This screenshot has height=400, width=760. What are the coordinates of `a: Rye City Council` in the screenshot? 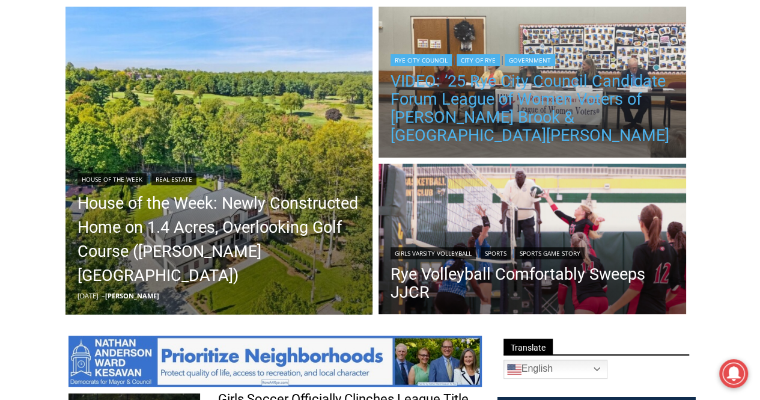 It's located at (421, 60).